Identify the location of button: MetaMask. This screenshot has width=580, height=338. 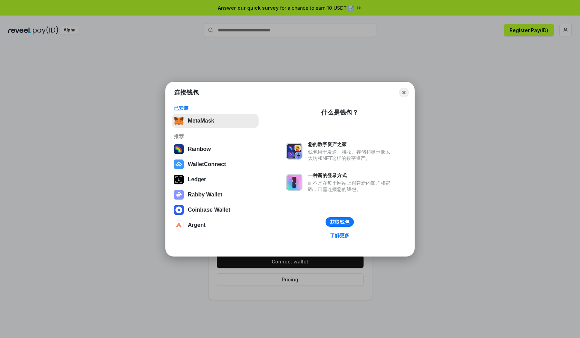
(215, 121).